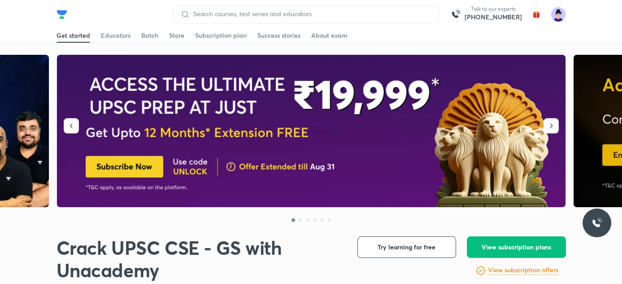 The image size is (622, 284). I want to click on img: ttu, so click(597, 223).